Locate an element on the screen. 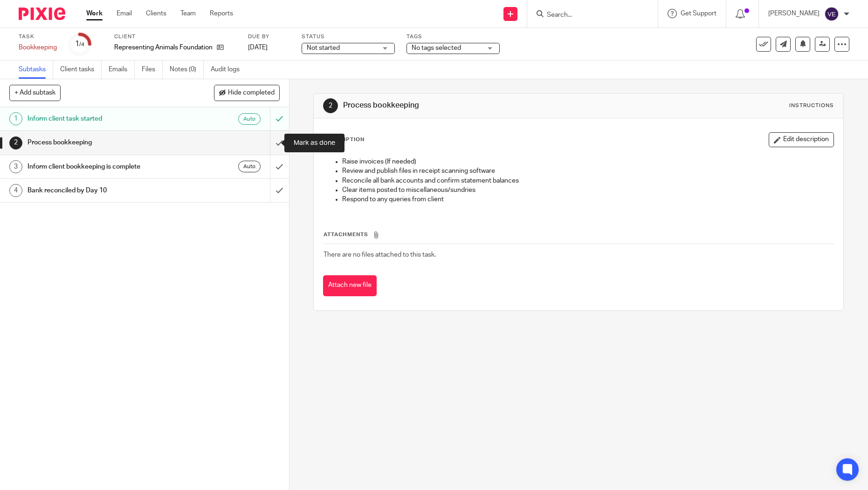 This screenshot has height=490, width=868. label: Task is located at coordinates (38, 37).